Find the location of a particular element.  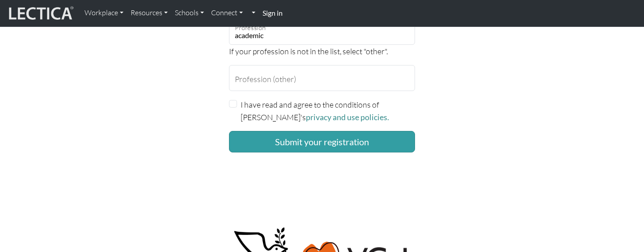

a: Connect is located at coordinates (227, 13).